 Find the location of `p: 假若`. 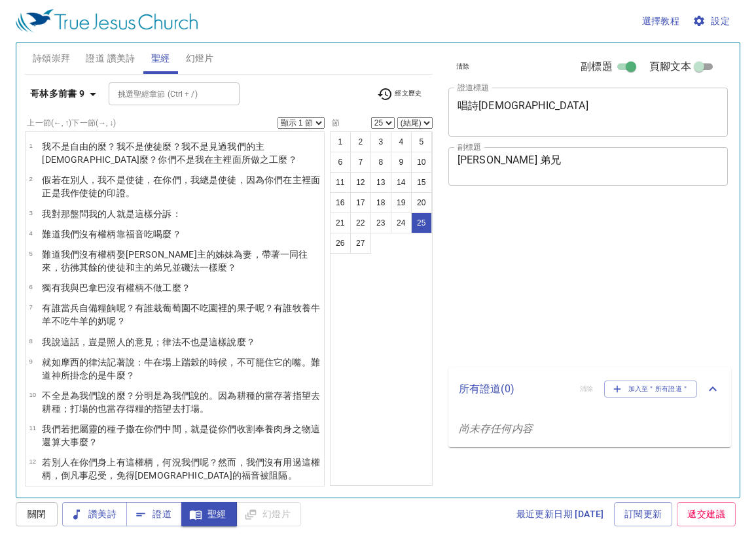

p: 假若 is located at coordinates (181, 186).